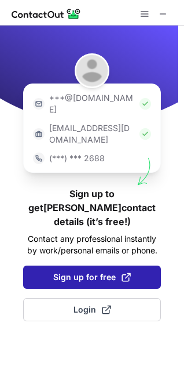  I want to click on img: ContactOut v5.3.10, so click(46, 14).